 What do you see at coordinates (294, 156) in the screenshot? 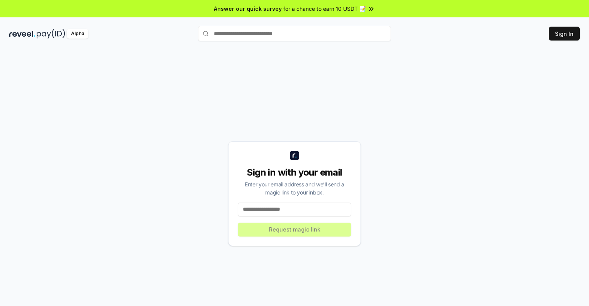
I see `img: logo_small` at bounding box center [294, 156].